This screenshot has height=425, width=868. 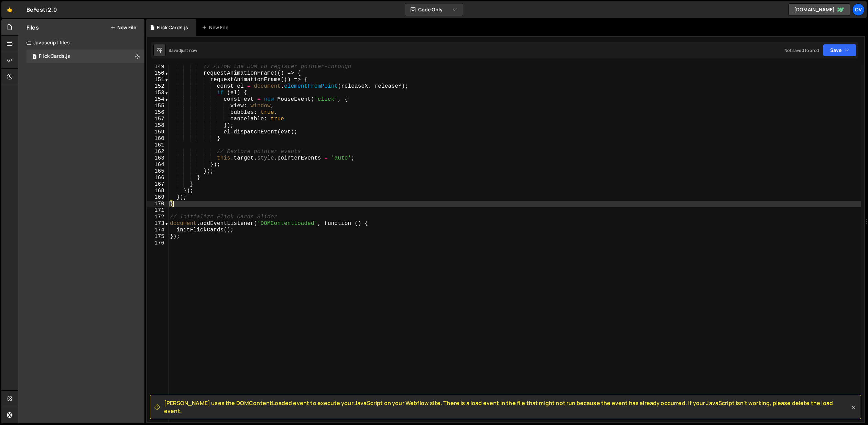 What do you see at coordinates (158, 243) in the screenshot?
I see `div: 176` at bounding box center [158, 243].